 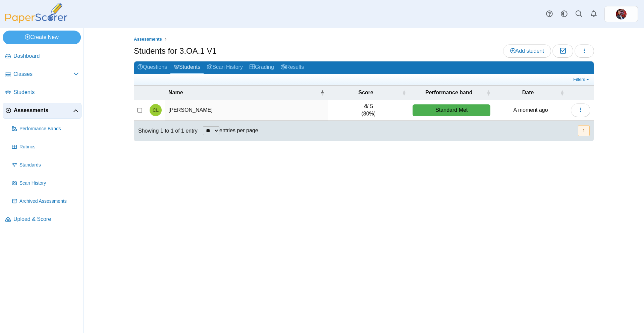 I want to click on a: Dashboard, so click(x=42, y=57).